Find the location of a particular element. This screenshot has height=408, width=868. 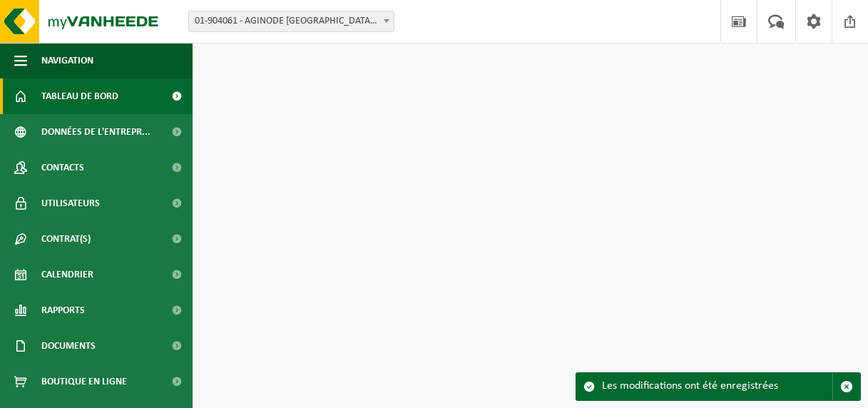

span: Tableau de bord is located at coordinates (80, 97).